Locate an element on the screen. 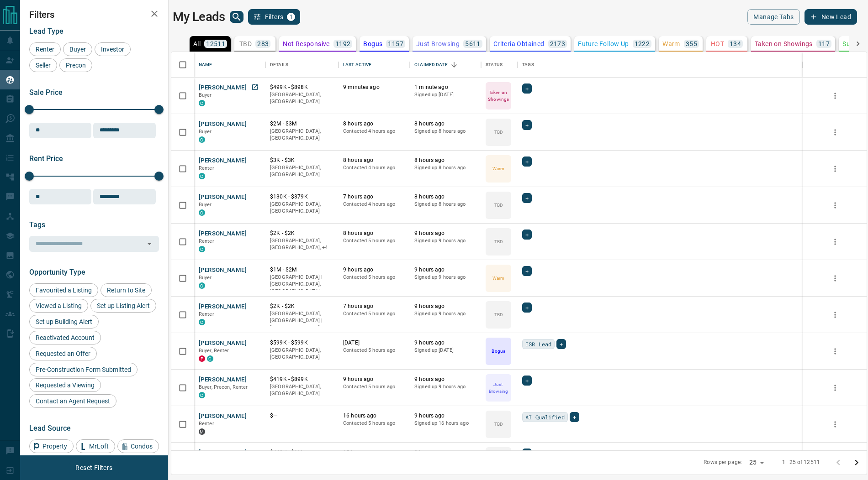 The width and height of the screenshot is (868, 480). div: Tags is located at coordinates (660, 65).